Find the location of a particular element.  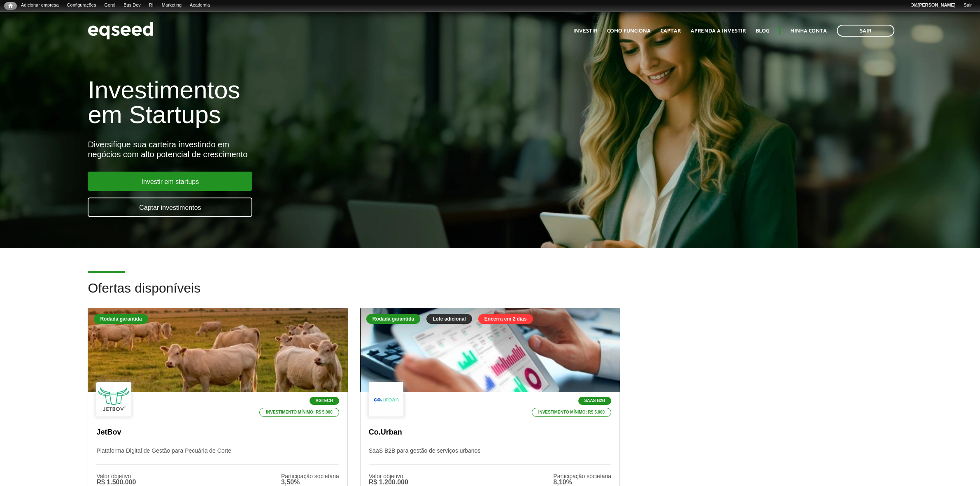

a: Academia is located at coordinates (199, 5).